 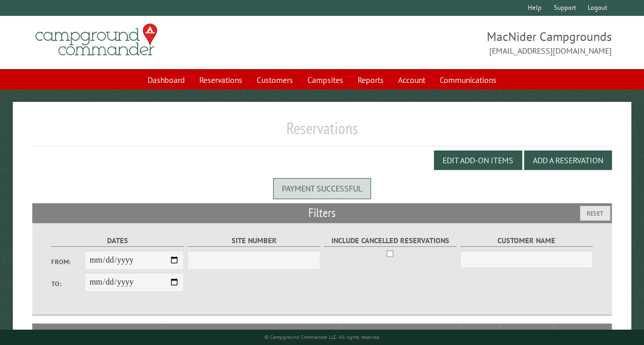 What do you see at coordinates (117, 241) in the screenshot?
I see `label: Dates` at bounding box center [117, 241].